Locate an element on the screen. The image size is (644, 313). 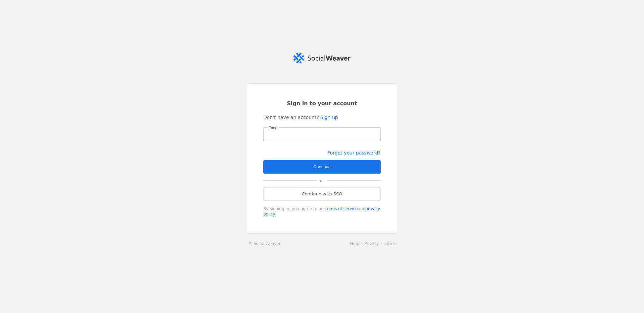
span: Continue is located at coordinates (322, 167).